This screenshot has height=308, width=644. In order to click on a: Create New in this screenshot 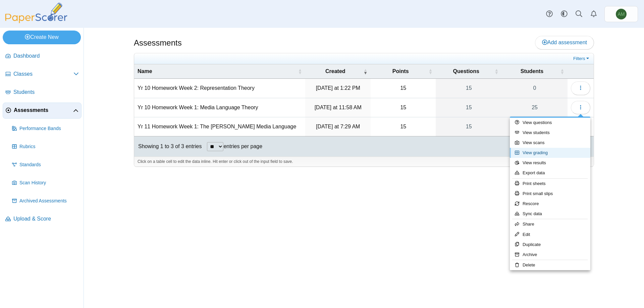, I will do `click(42, 37)`.